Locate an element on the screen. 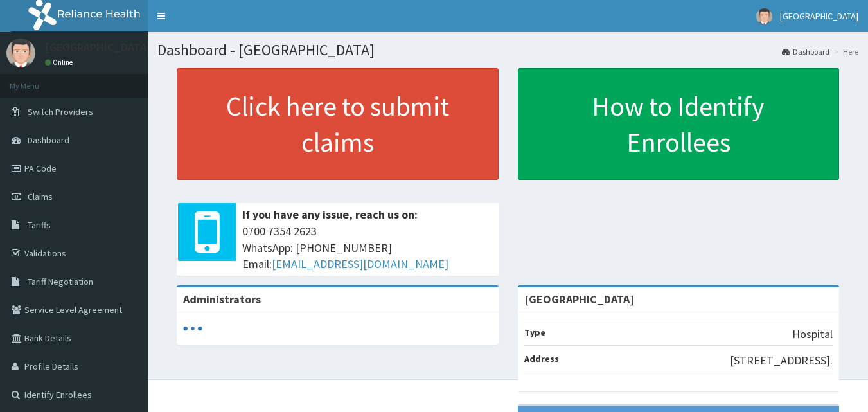 Image resolution: width=868 pixels, height=412 pixels. span: Tariff Negotiation is located at coordinates (61, 281).